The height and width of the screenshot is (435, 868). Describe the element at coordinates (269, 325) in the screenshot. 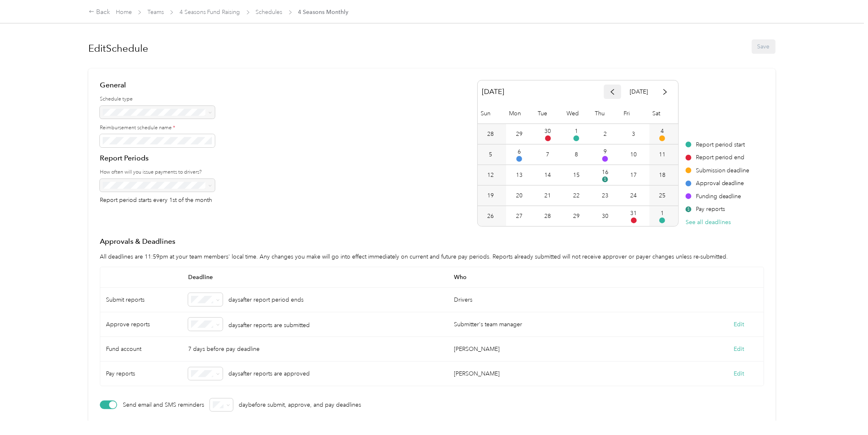

I see `p: days after reports are submitted` at that location.